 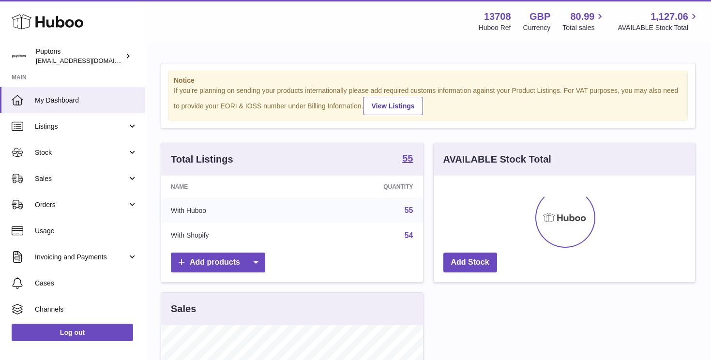 I want to click on span: Listings, so click(x=81, y=126).